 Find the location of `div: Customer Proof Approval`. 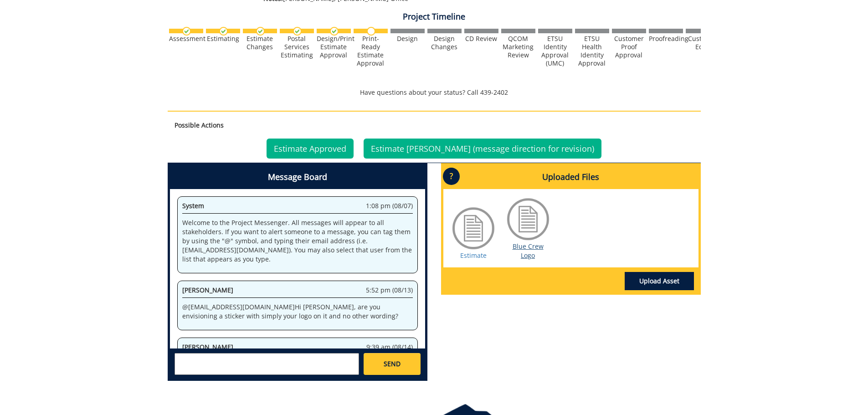

div: Customer Proof Approval is located at coordinates (629, 47).